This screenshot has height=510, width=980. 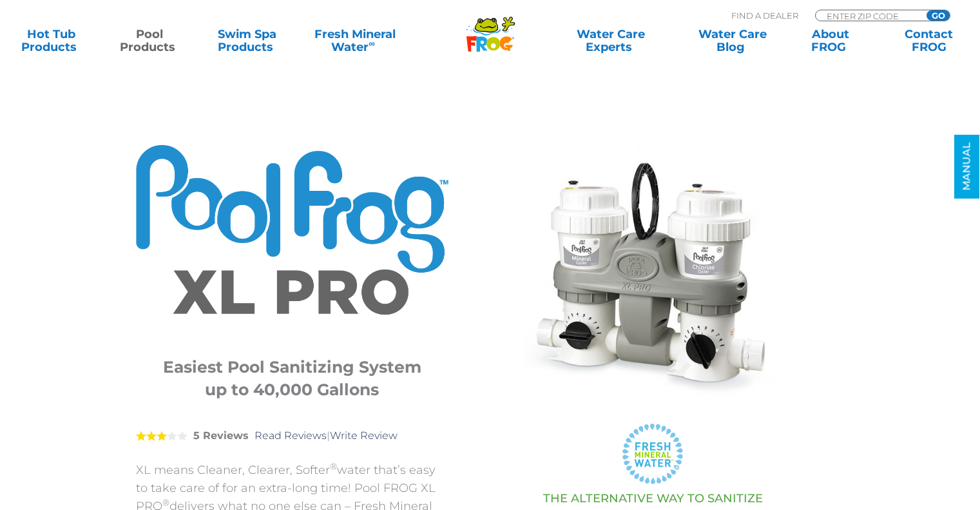 I want to click on strong: 5 Reviews, so click(x=221, y=435).